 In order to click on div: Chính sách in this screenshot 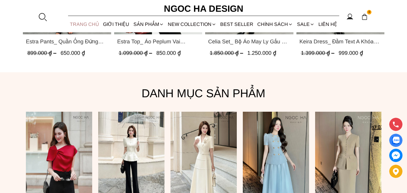, I will do `click(275, 24)`.